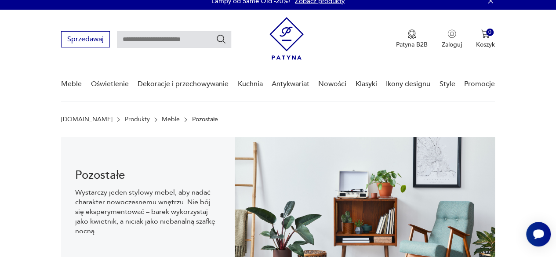 This screenshot has height=257, width=556. What do you see at coordinates (85, 39) in the screenshot?
I see `button: Sprzedawaj` at bounding box center [85, 39].